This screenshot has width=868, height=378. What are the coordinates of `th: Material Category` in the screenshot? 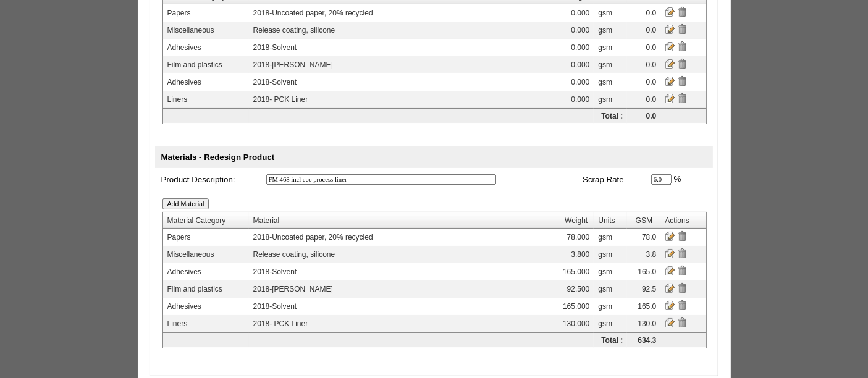 It's located at (205, 220).